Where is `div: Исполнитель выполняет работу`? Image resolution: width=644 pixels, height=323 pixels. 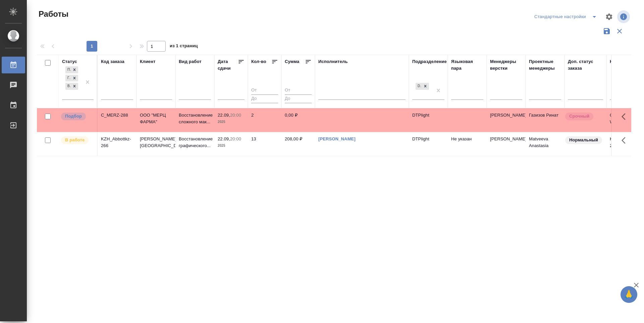
div: Исполнитель выполняет работу is located at coordinates (77, 140).